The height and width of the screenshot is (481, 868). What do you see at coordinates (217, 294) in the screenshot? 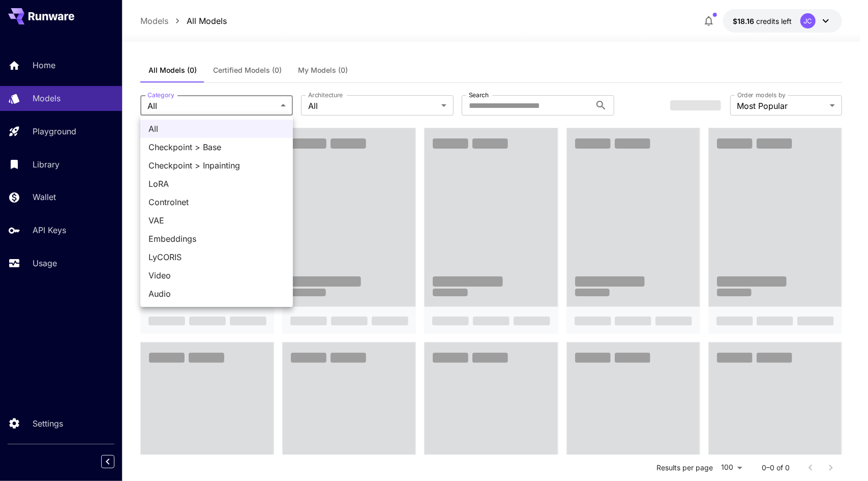
I see `span: Audio` at bounding box center [217, 294].